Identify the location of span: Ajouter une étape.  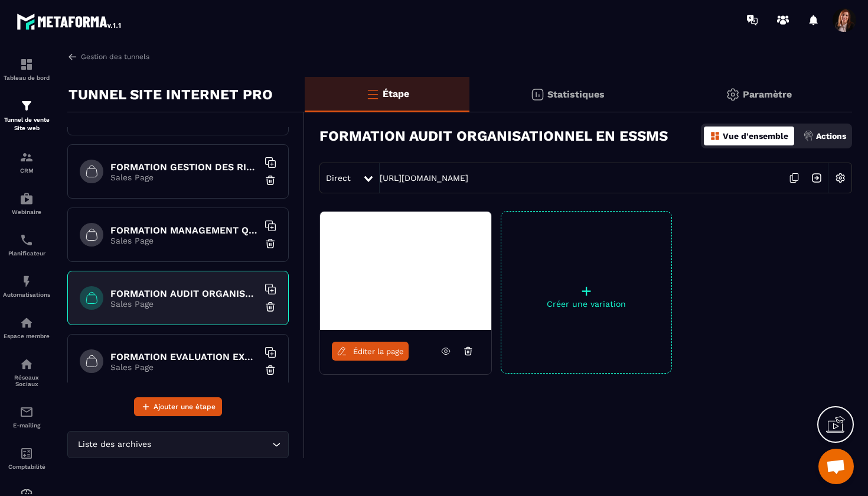
(184, 407).